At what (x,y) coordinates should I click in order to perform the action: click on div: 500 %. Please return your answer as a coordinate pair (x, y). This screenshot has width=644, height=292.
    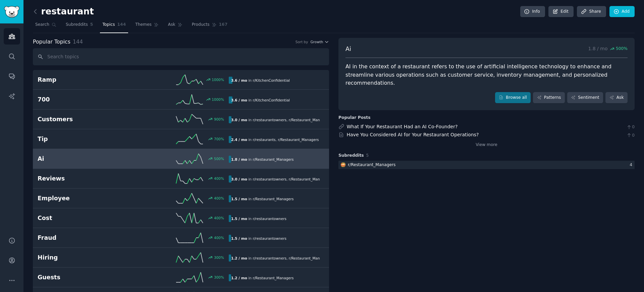
    Looking at the image, I should click on (219, 159).